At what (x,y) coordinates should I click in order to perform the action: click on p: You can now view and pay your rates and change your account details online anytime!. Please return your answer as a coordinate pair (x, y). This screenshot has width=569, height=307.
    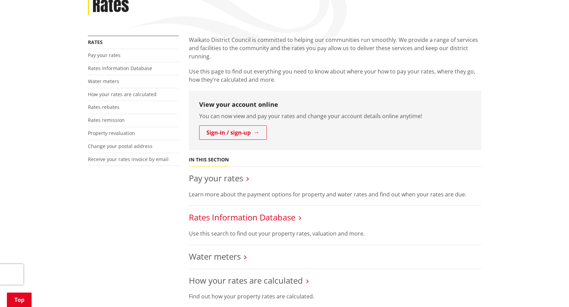
    Looking at the image, I should click on (335, 116).